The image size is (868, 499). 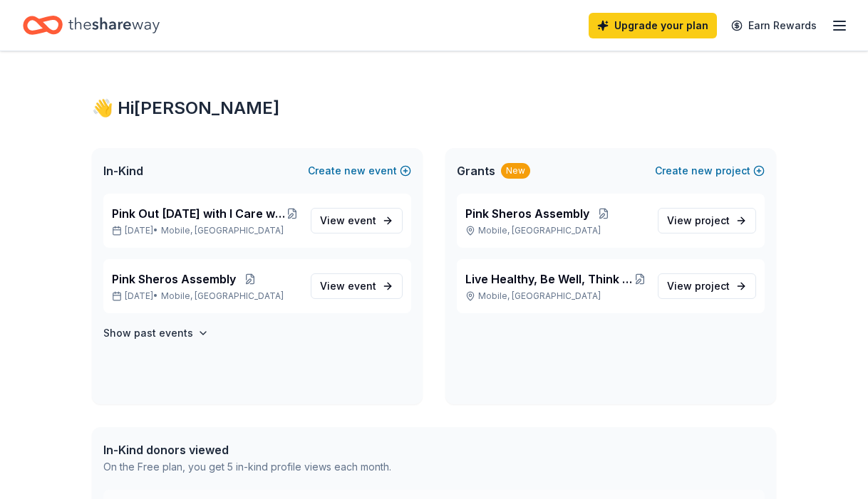 I want to click on button: Createnewevent, so click(x=359, y=171).